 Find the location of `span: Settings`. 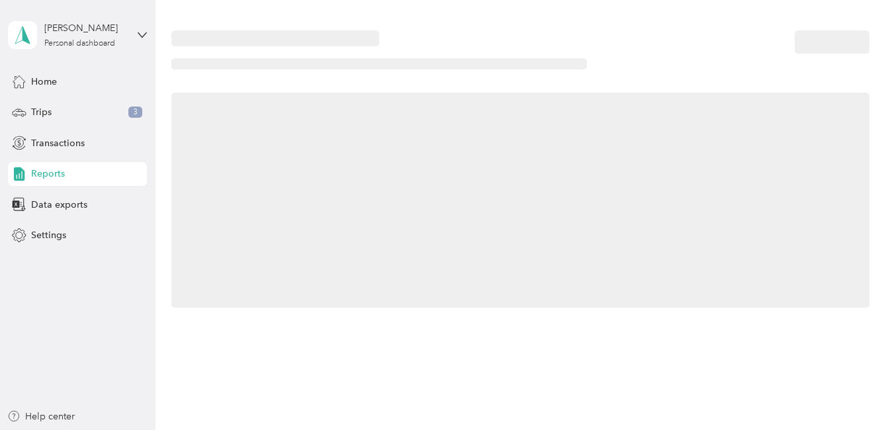

span: Settings is located at coordinates (48, 235).